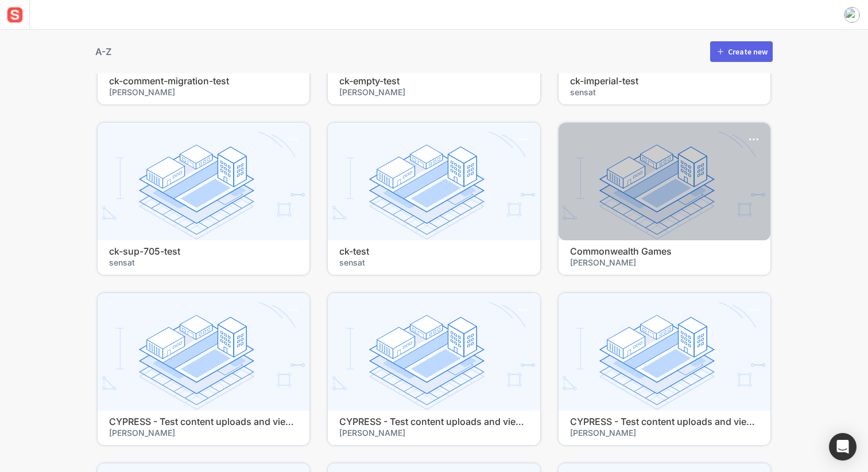  Describe the element at coordinates (741, 52) in the screenshot. I see `button: Create new` at that location.